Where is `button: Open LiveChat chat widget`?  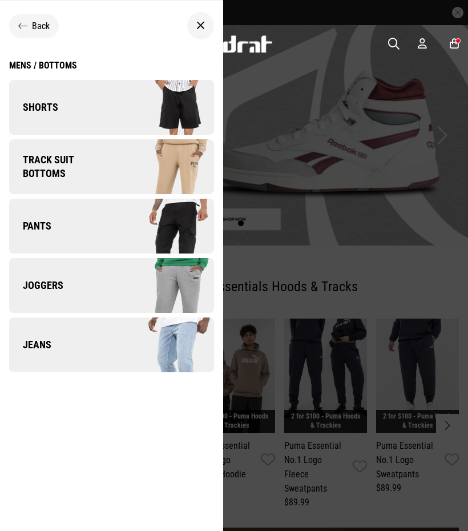
button: Open LiveChat chat widget is located at coordinates (26, 22).